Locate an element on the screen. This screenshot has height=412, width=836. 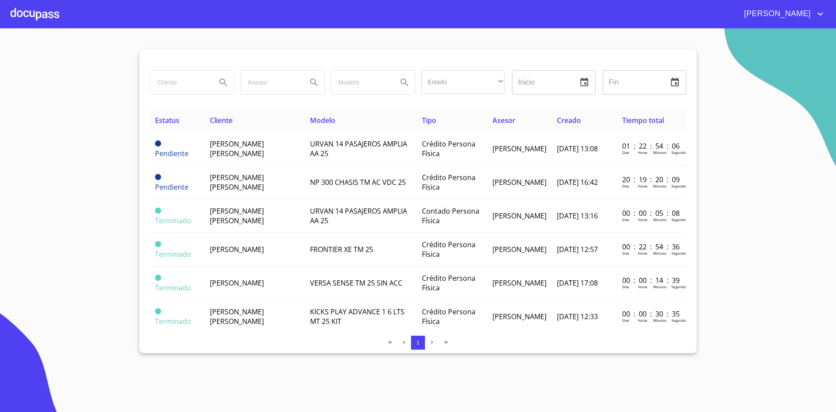
span: VERSA SENSE TM 25 SIN ACC is located at coordinates (356, 283).